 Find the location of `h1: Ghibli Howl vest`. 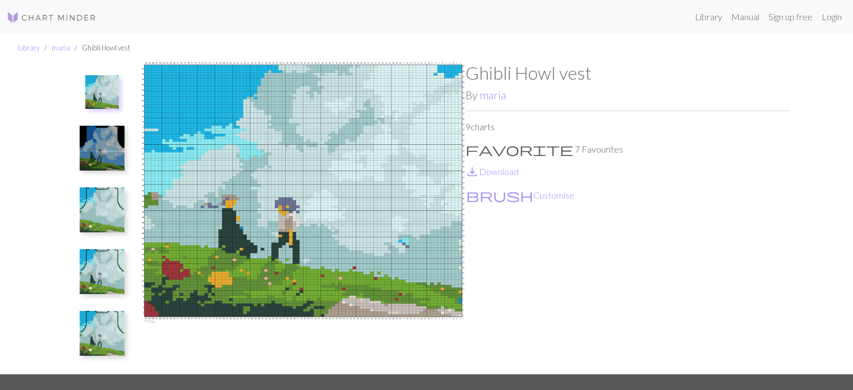

h1: Ghibli Howl vest is located at coordinates (627, 73).